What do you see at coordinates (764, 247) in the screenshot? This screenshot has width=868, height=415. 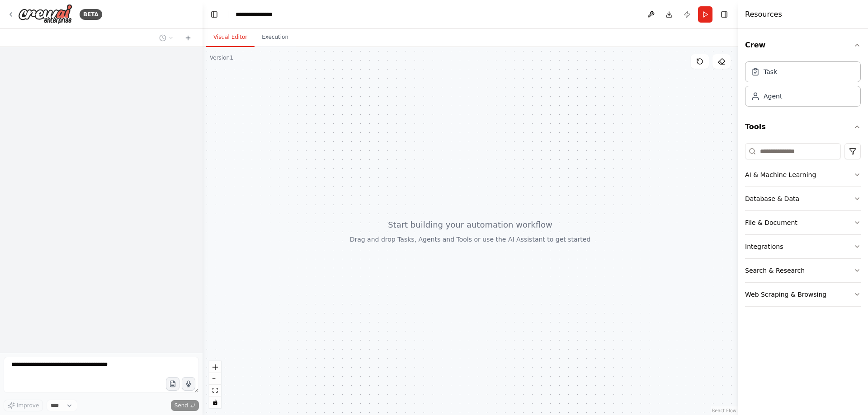 I see `div: Integrations` at bounding box center [764, 247].